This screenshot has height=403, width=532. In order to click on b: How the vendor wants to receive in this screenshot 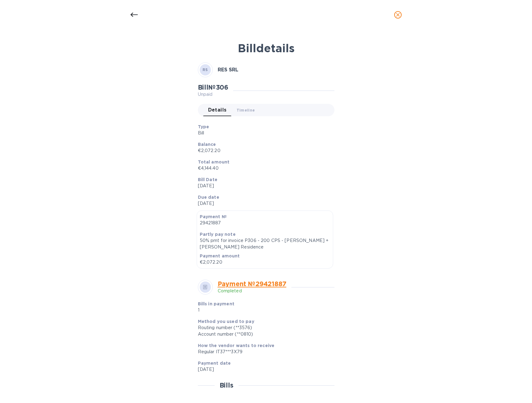, I will do `click(236, 346)`.